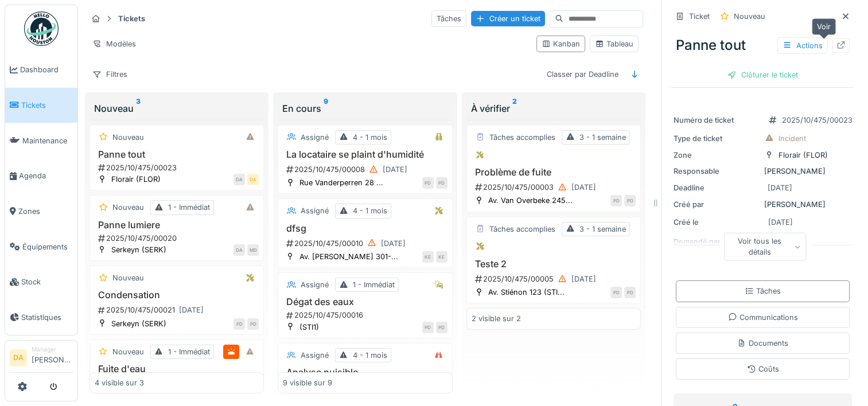 This screenshot has width=868, height=406. I want to click on h3: Teste 2, so click(554, 264).